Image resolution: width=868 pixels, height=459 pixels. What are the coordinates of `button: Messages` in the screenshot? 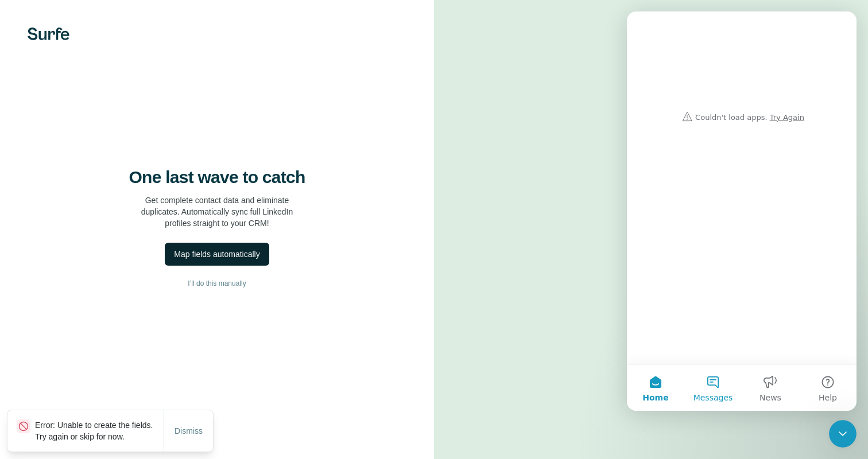 It's located at (86, 376).